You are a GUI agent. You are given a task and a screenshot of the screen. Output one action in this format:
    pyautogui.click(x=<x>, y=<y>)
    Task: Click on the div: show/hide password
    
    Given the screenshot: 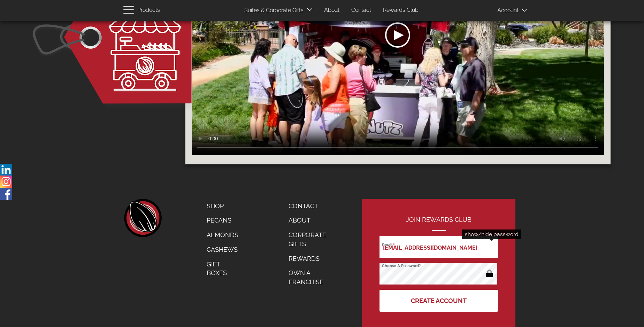 What is the action you would take?
    pyautogui.click(x=492, y=235)
    